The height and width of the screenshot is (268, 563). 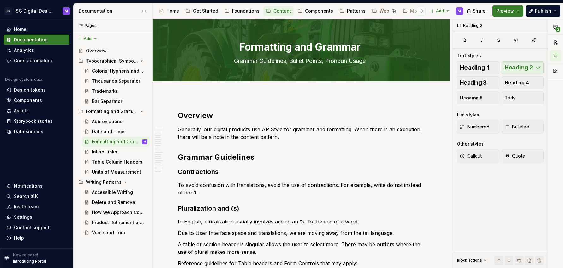 I want to click on a: Get Started, so click(x=202, y=11).